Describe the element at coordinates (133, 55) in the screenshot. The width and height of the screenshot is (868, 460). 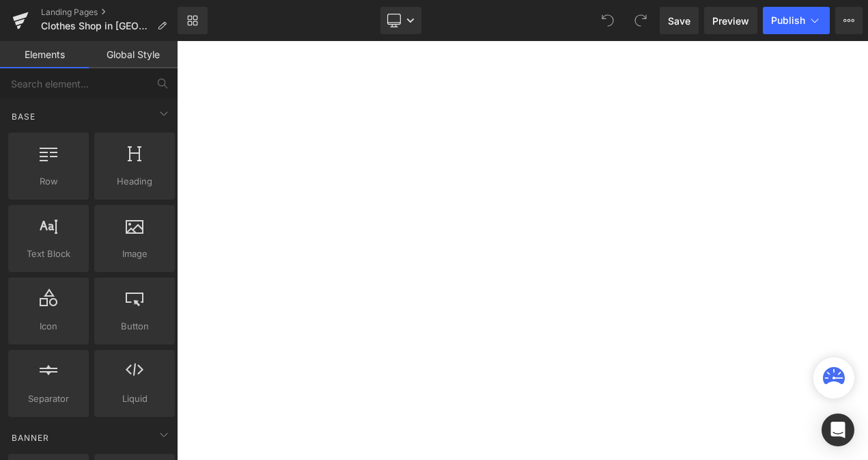
I see `a: Global Style` at that location.